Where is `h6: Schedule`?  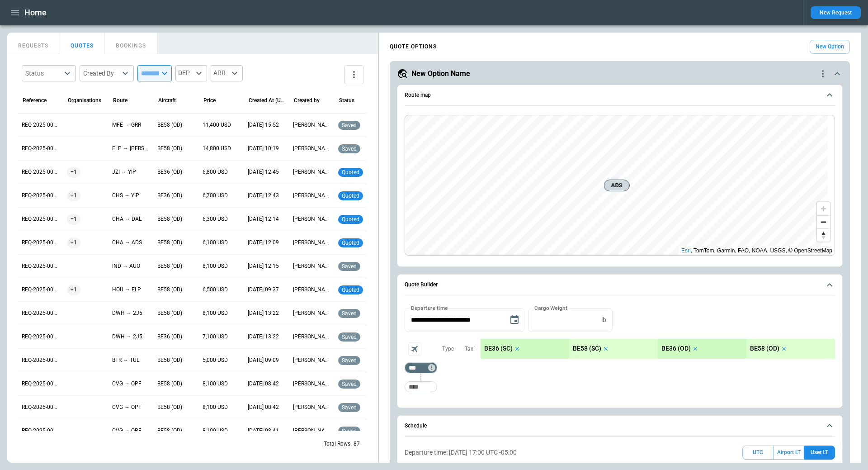
h6: Schedule is located at coordinates (415, 425).